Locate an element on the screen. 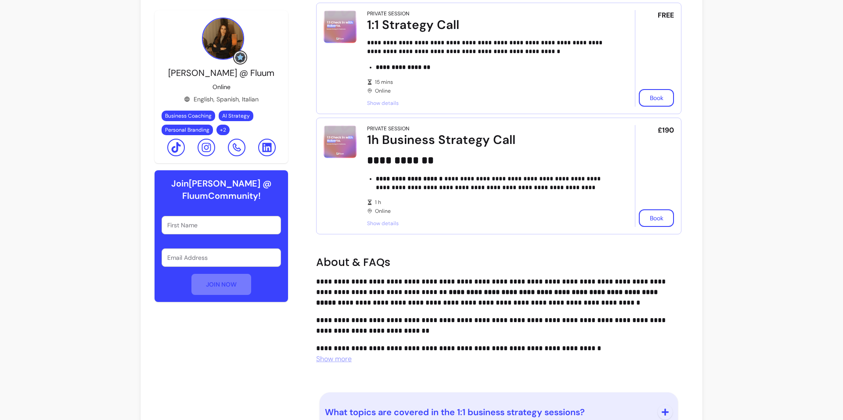  input: First Name is located at coordinates (221, 225).